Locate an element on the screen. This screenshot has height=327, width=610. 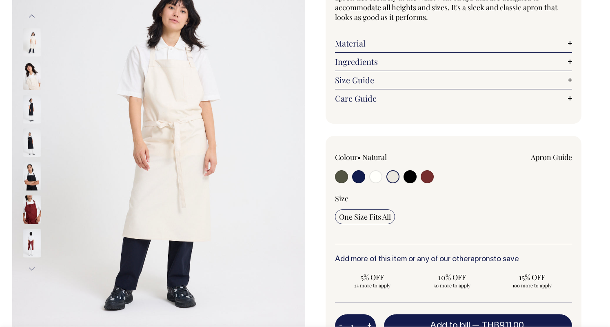
input: 15% OFF 100 more to apply is located at coordinates (532, 280).